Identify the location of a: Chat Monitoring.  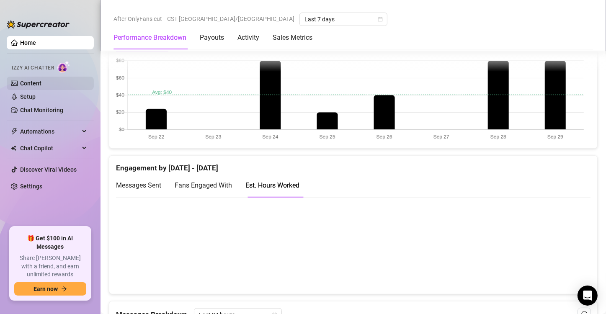
(41, 110).